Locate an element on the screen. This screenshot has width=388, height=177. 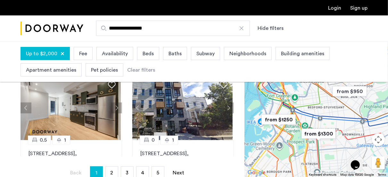
button: Drag Pegman onto the map to open Street View is located at coordinates (379, 163).